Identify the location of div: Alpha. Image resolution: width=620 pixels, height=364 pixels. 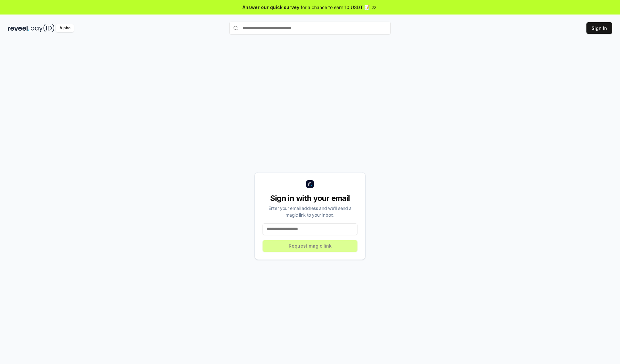
(65, 28).